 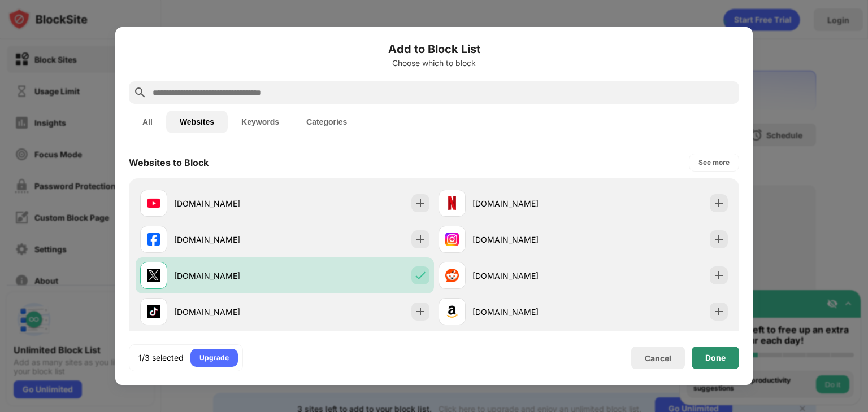 I want to click on div: See more, so click(x=714, y=163).